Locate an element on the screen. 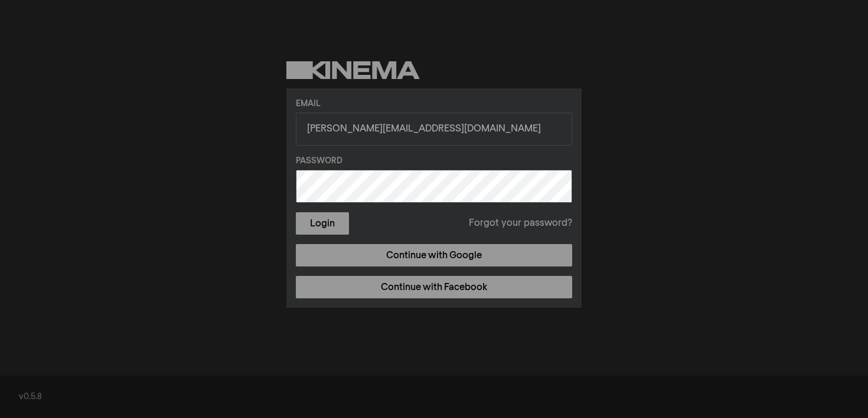 This screenshot has width=868, height=418. label: Email is located at coordinates (434, 104).